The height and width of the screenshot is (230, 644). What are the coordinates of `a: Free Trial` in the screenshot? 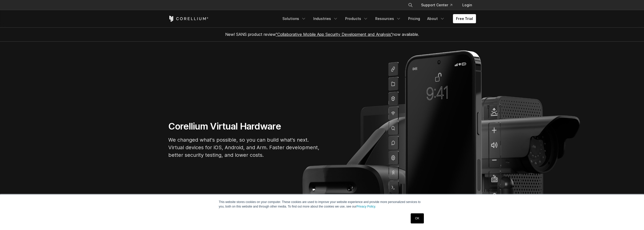 It's located at (464, 19).